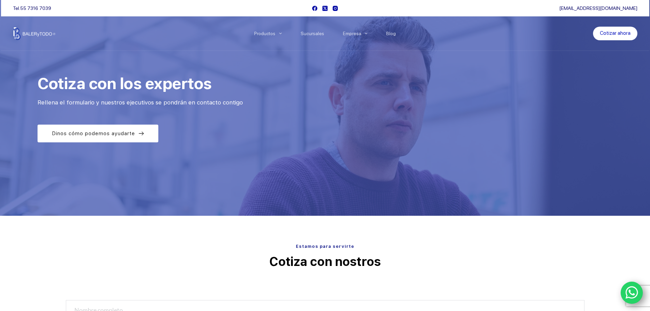  I want to click on a: X (Twitter), so click(325, 8).